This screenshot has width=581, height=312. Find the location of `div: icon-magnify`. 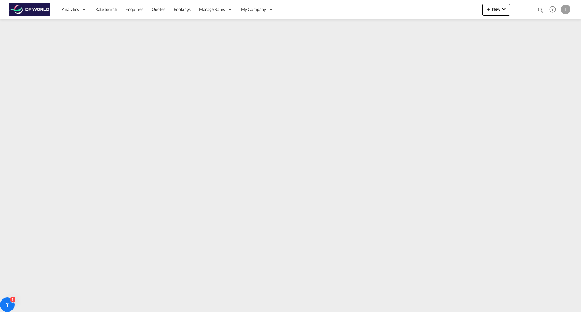

div: icon-magnify is located at coordinates (540, 11).